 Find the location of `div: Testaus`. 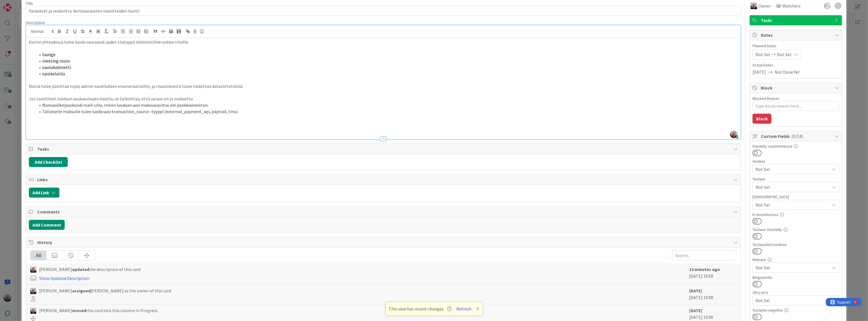

div: Testaus is located at coordinates (796, 179).